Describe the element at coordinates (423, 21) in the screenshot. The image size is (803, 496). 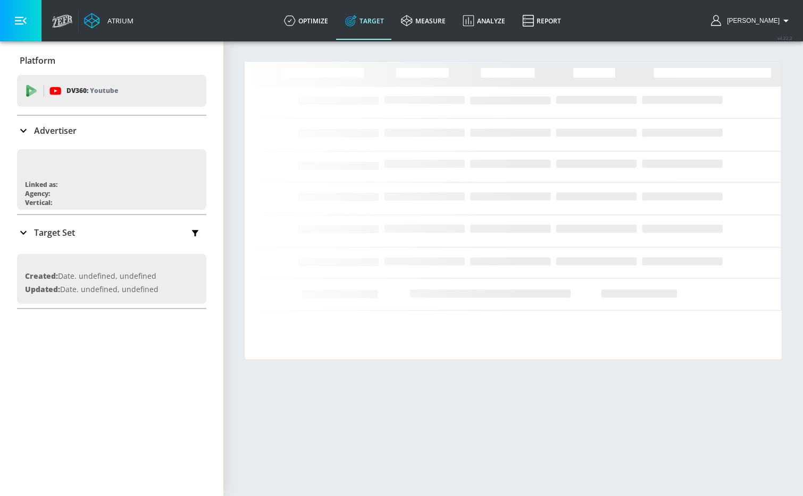
I see `a: measure` at that location.